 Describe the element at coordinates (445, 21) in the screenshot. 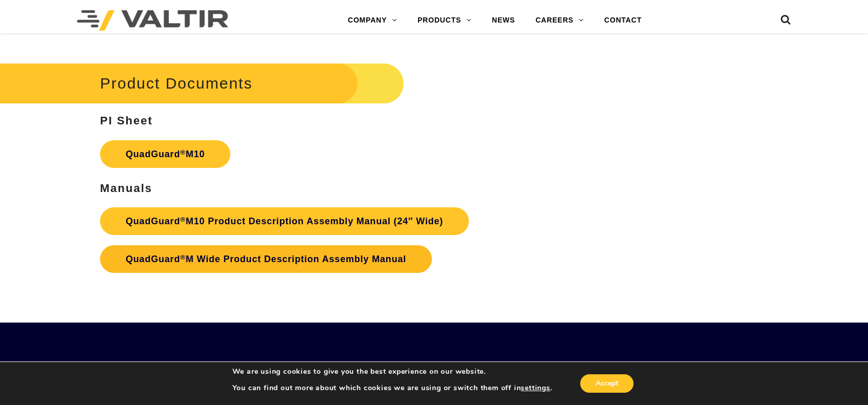

I see `a: PRODUCTS` at that location.